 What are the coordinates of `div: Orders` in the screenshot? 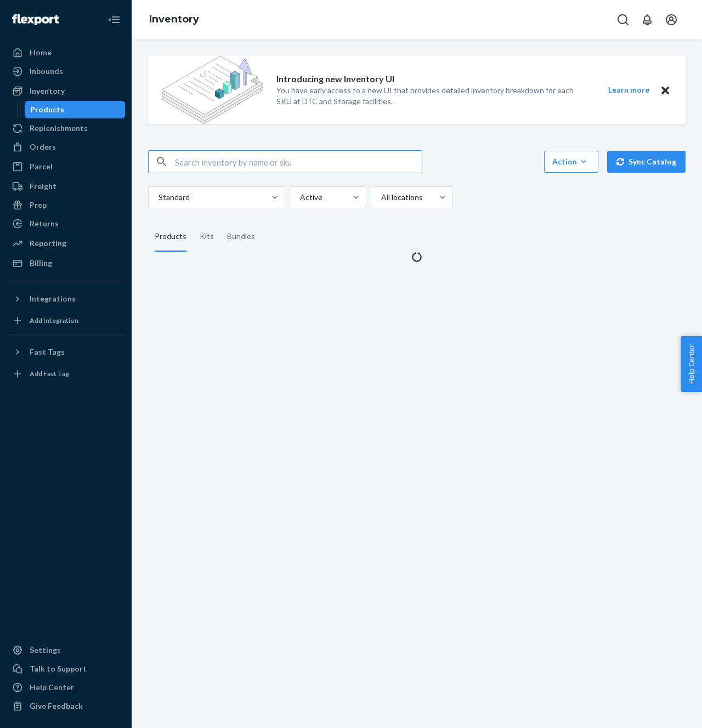 It's located at (43, 147).